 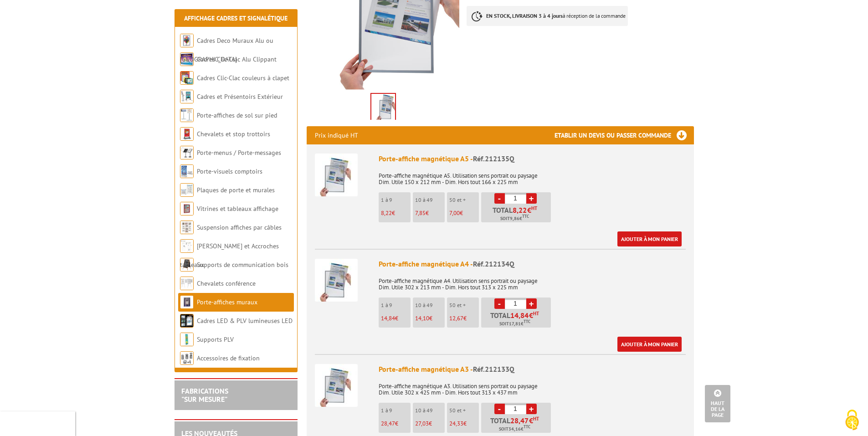 I want to click on a: Cadres Clic-Clac couleurs à clapet, so click(x=242, y=78).